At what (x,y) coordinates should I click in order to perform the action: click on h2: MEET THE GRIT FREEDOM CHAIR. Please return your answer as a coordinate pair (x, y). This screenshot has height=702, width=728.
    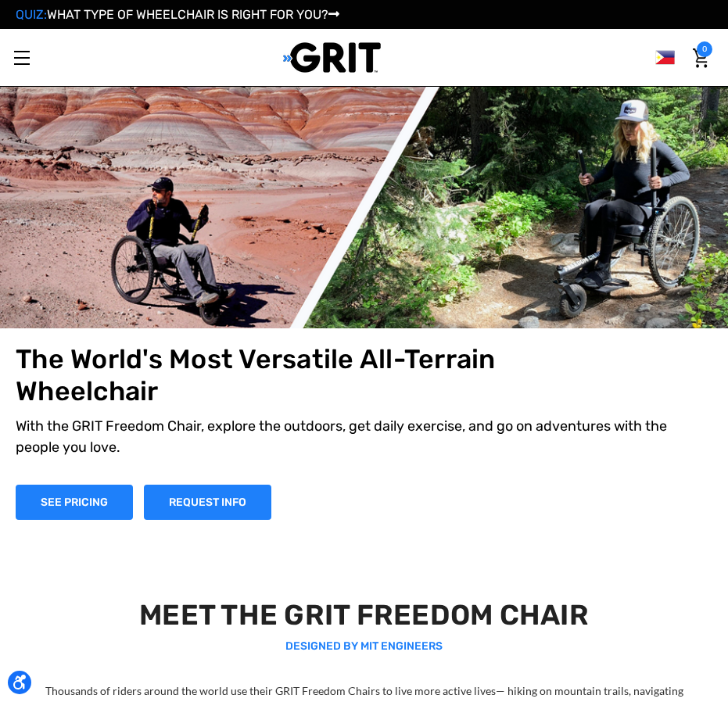
    Looking at the image, I should click on (364, 615).